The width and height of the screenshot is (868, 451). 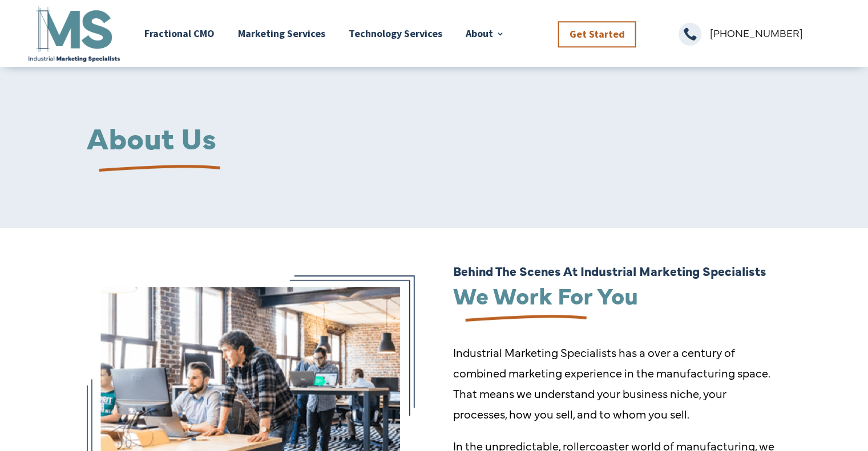 I want to click on h2: We Work For You, so click(x=617, y=297).